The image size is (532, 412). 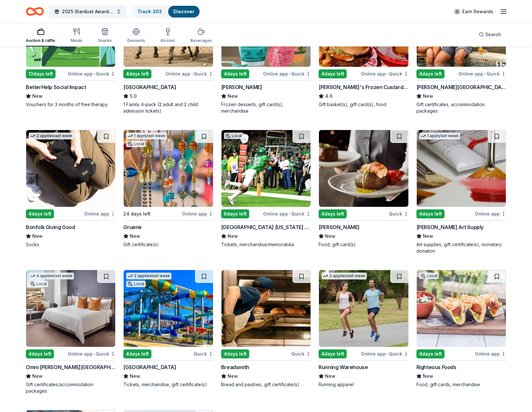 I want to click on div: Tickets, merchandise/memorabilia, so click(x=266, y=245).